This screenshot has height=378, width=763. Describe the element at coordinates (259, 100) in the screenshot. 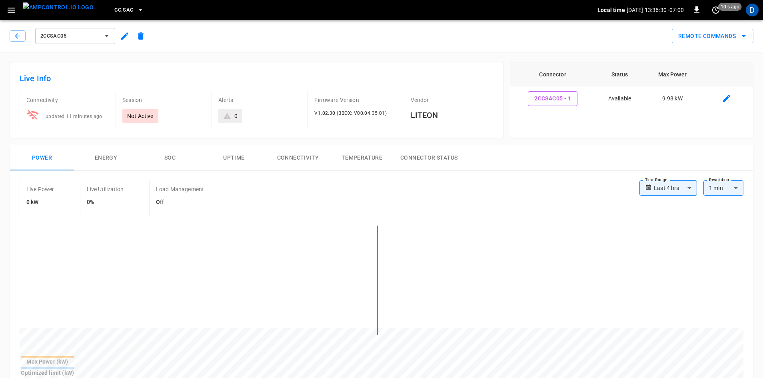

I see `p: Alerts` at that location.